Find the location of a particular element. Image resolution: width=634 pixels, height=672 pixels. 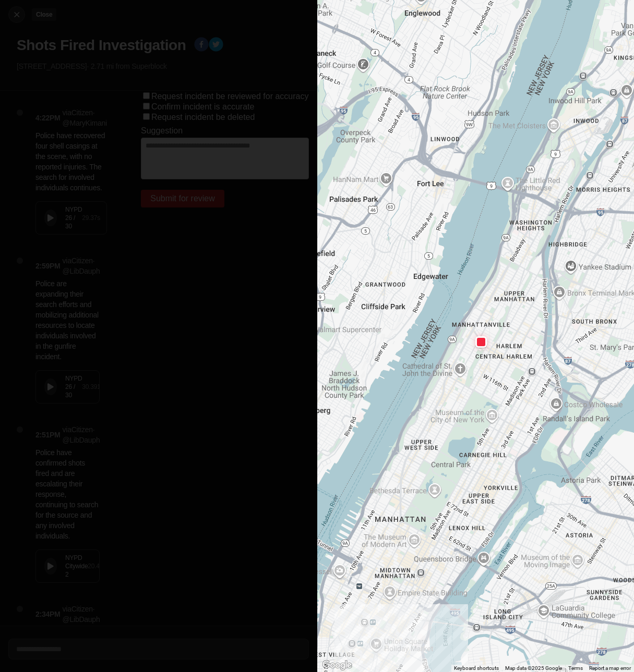

button: cancelClose is located at coordinates (16, 15).